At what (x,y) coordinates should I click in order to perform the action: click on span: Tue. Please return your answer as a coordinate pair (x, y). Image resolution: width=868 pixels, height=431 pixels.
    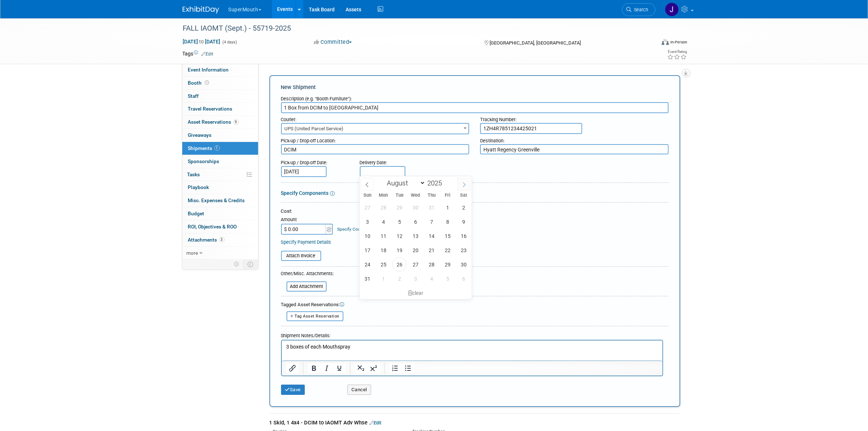
    Looking at the image, I should click on (399, 195).